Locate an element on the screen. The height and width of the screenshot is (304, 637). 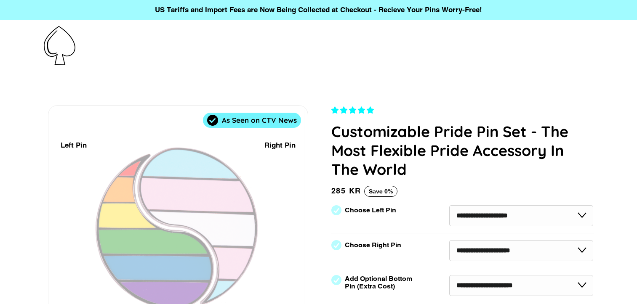
span: 285 kr is located at coordinates (347, 191).